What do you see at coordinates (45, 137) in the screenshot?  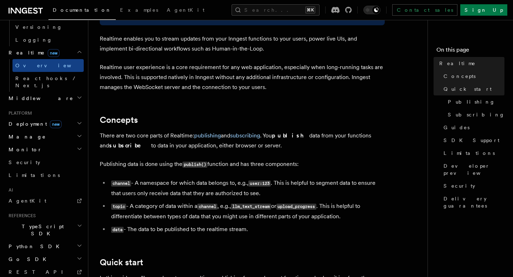 I see `button: Manage` at bounding box center [45, 137].